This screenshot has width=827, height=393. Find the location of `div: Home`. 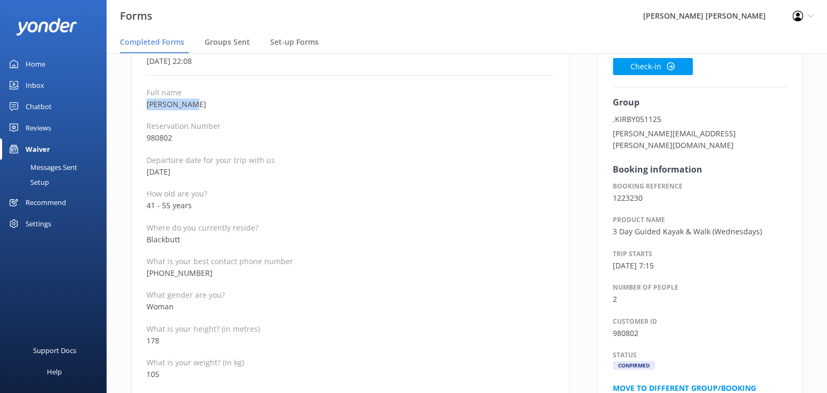

div: Home is located at coordinates (35, 64).